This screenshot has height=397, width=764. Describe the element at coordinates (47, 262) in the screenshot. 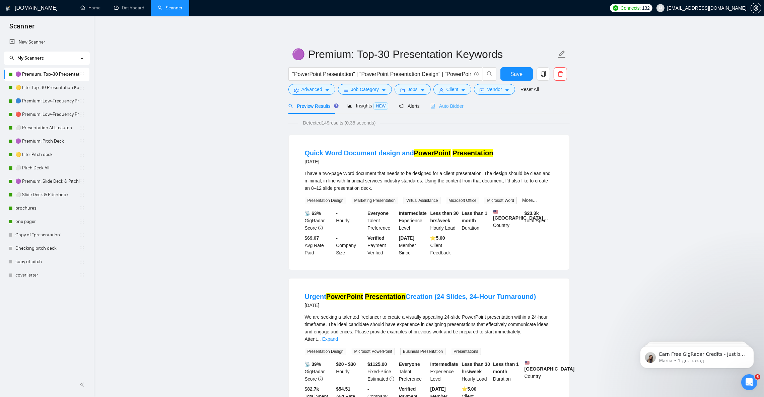

I see `a: copy of pitch` at that location.